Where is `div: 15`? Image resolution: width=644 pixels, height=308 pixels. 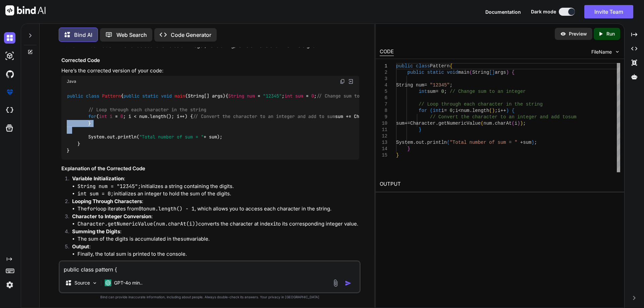
div: 15 is located at coordinates (384, 155).